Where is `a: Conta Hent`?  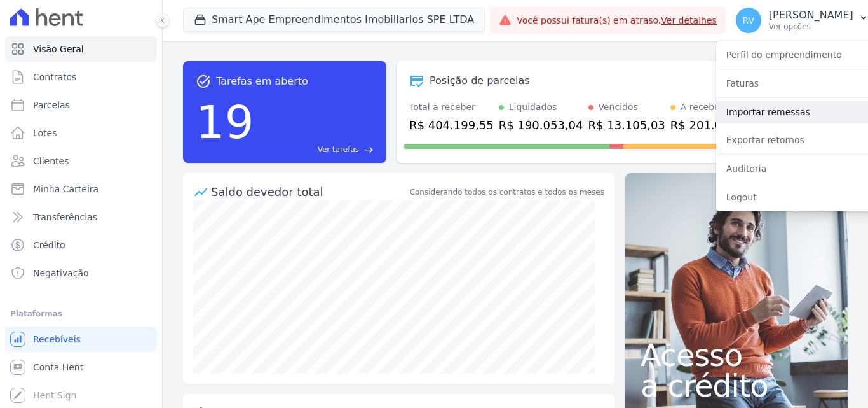 a: Conta Hent is located at coordinates (81, 367).